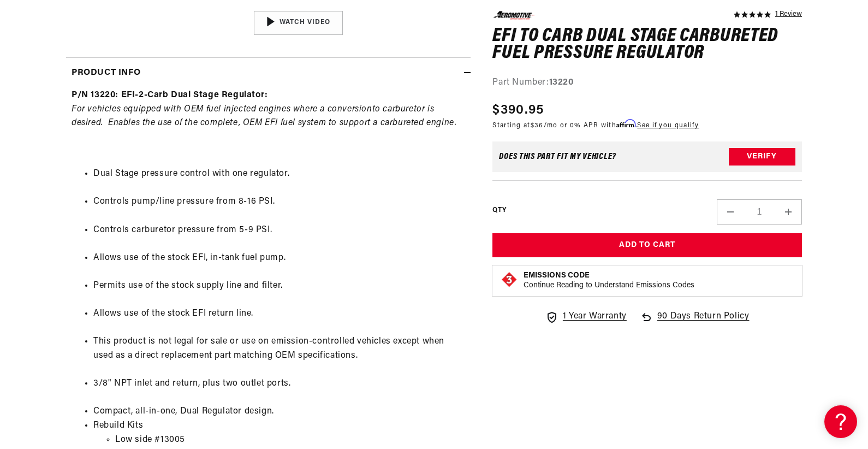 This screenshot has width=868, height=449. What do you see at coordinates (647, 44) in the screenshot?
I see `h1: EFI to Carb Dual Stage Carbureted Fuel Pressure Regulator` at bounding box center [647, 44].